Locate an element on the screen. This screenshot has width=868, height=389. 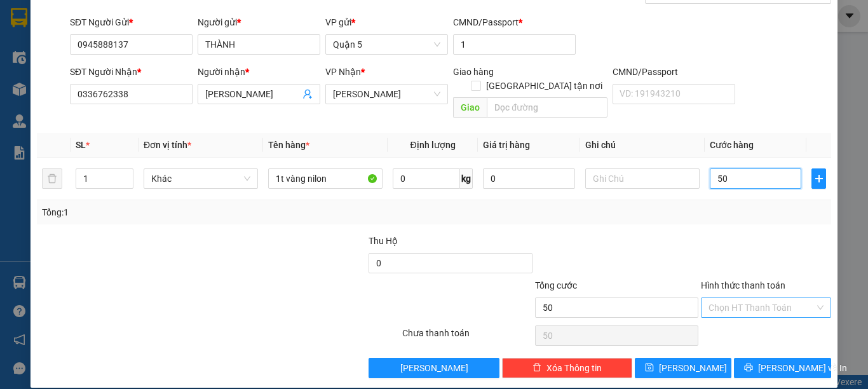
span: Giá trị hàng is located at coordinates (506, 145).